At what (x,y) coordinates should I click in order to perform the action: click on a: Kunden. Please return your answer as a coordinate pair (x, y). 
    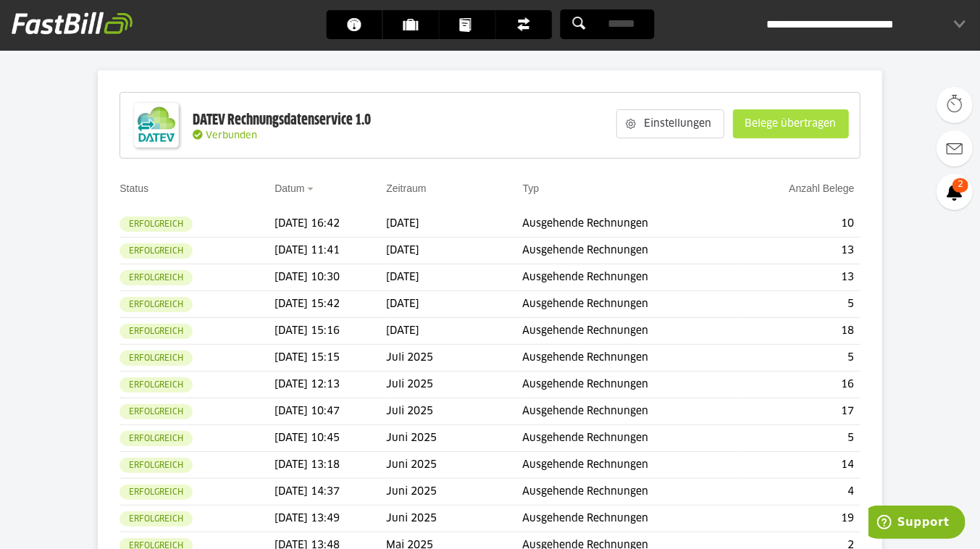
    Looking at the image, I should click on (410, 24).